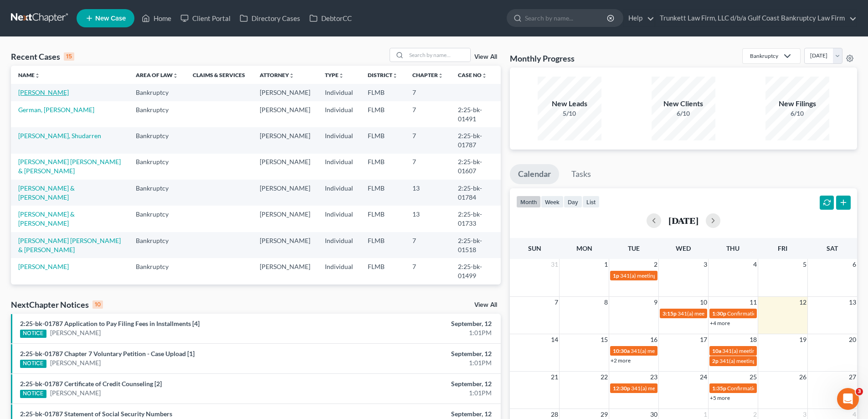 This screenshot has width=868, height=419. I want to click on td: 2:25-bk-01733, so click(476, 219).